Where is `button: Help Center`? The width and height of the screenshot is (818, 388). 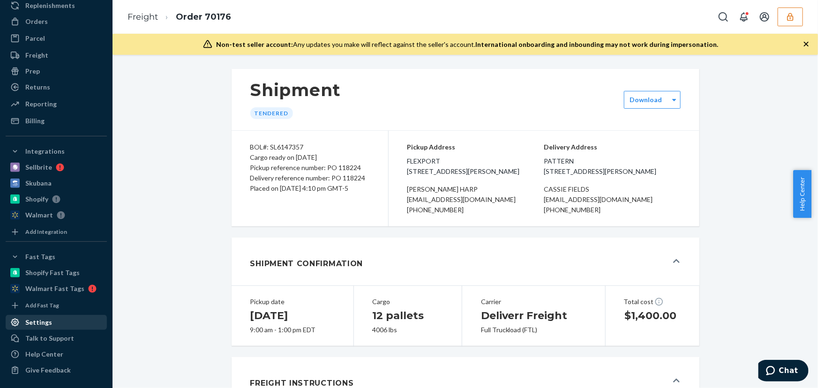
button: Help Center is located at coordinates (802, 194).